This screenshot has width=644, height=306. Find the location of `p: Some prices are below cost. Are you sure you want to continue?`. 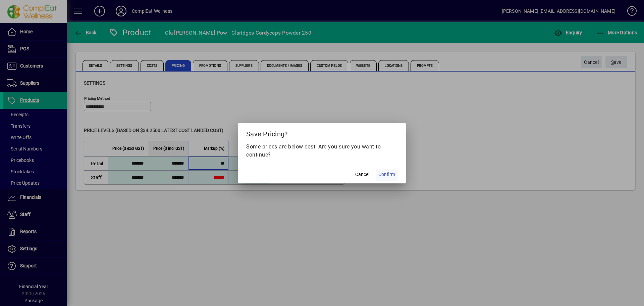

p: Some prices are below cost. Are you sure you want to continue? is located at coordinates (322, 151).